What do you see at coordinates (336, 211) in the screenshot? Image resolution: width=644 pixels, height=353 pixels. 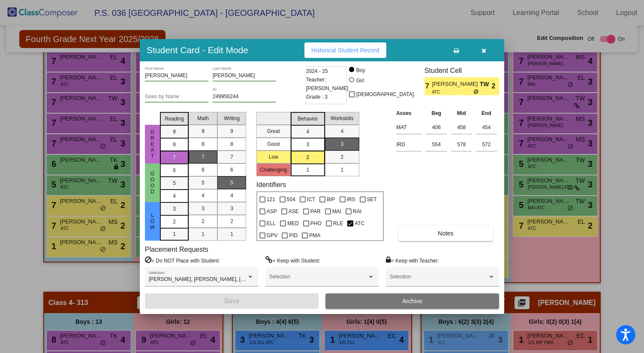 I see `span: MAI` at bounding box center [336, 211].